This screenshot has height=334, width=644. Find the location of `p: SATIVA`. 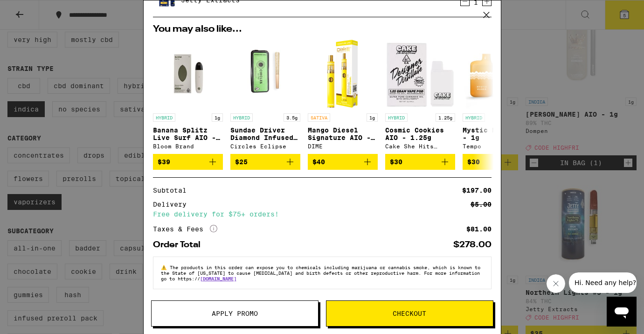

p: SATIVA is located at coordinates (318, 117).